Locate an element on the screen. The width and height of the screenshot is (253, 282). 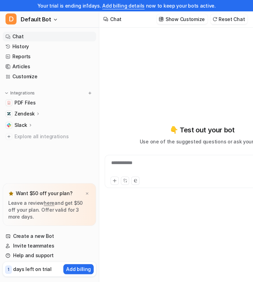
img: explore all integrations is located at coordinates (9, 136).